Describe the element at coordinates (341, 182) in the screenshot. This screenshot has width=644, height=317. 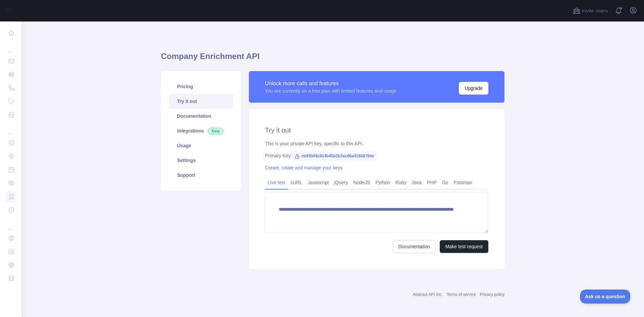
I see `a: jQuery` at that location.